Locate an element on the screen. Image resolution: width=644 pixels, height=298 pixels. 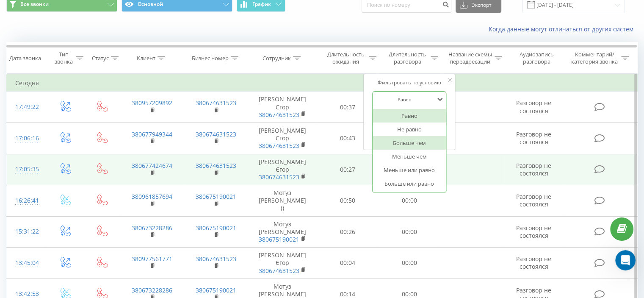
a: 380957209892 is located at coordinates (152, 102).